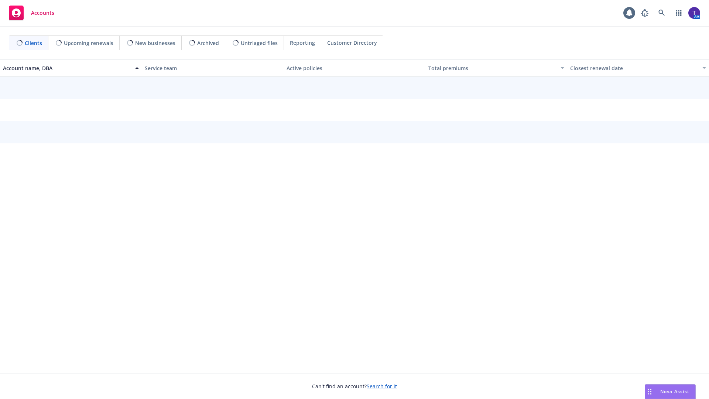  Describe the element at coordinates (89, 43) in the screenshot. I see `span: Upcoming renewals` at that location.